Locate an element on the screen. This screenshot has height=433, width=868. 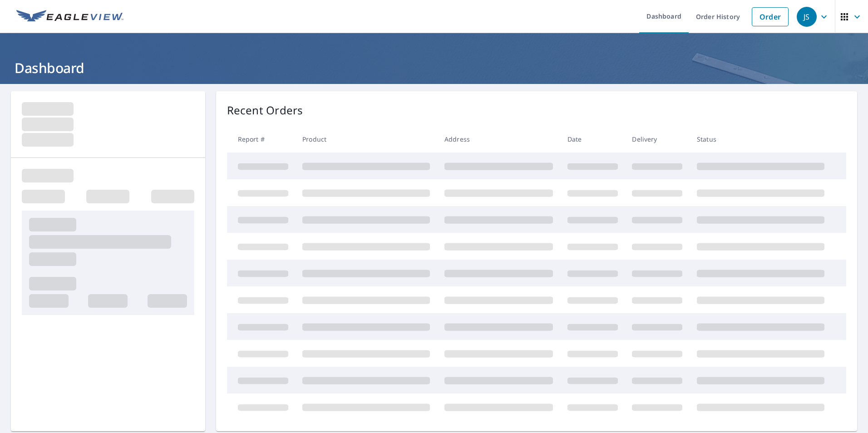
th: Report # is located at coordinates (261, 139).